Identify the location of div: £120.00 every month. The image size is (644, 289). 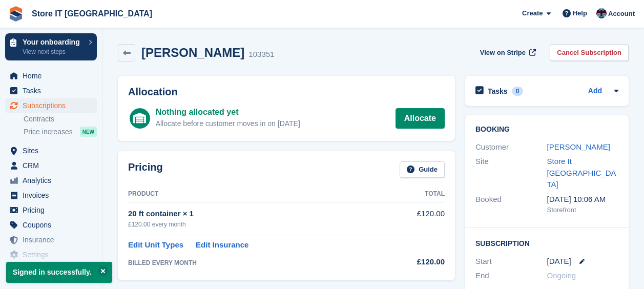
(257, 224).